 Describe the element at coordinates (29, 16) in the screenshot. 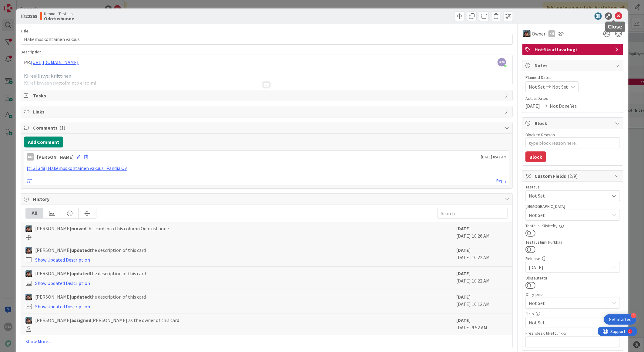

I see `span: ID` at that location.